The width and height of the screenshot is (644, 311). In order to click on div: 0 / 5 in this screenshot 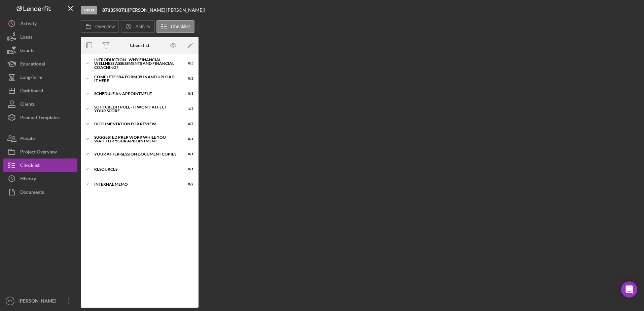, I will do `click(187, 64)`.